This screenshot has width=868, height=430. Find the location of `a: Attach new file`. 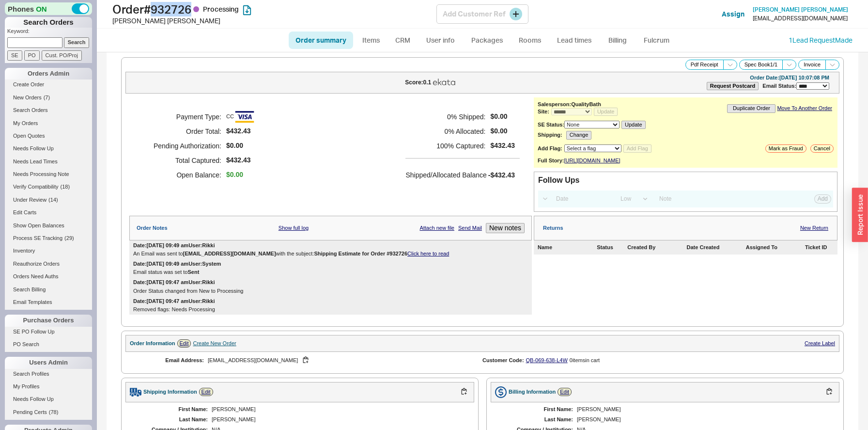

a: Attach new file is located at coordinates (437, 228).